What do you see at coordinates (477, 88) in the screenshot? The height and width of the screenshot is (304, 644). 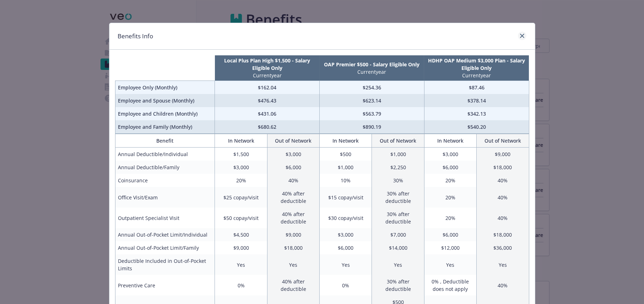 I see `td: $87.46` at bounding box center [477, 88].